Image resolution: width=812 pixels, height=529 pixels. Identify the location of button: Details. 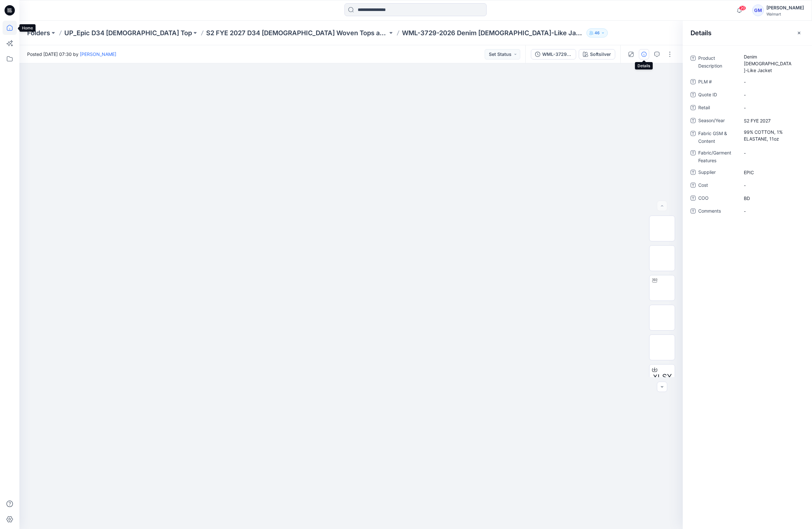
(644, 54).